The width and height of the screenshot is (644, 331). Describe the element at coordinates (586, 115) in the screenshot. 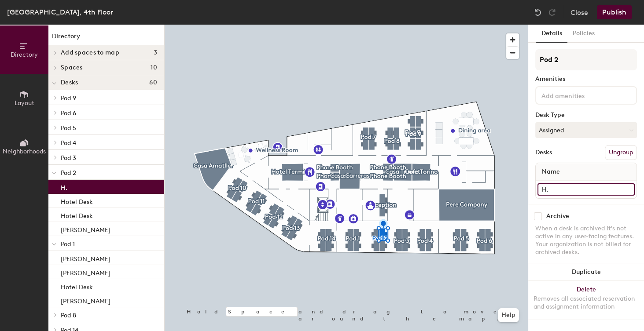

I see `div: Desk Type` at that location.